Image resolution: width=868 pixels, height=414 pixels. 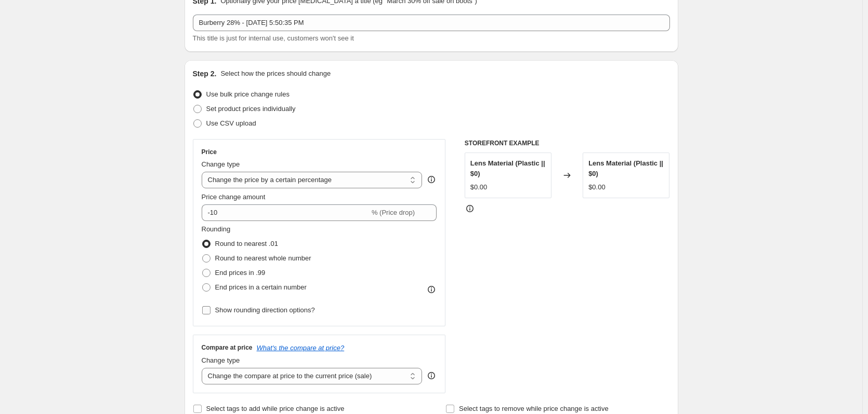 What do you see at coordinates (209, 152) in the screenshot?
I see `h3: Price` at bounding box center [209, 152].